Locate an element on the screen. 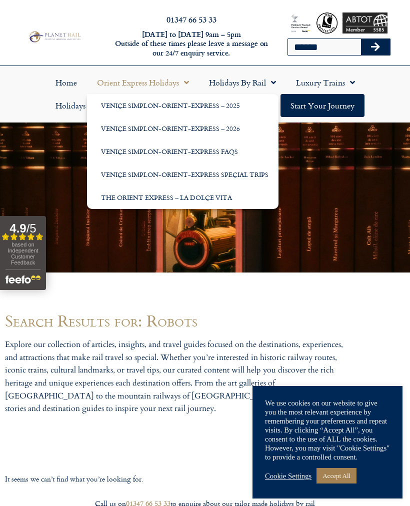 The image size is (410, 506). a: Luxury Trains is located at coordinates (325, 82).